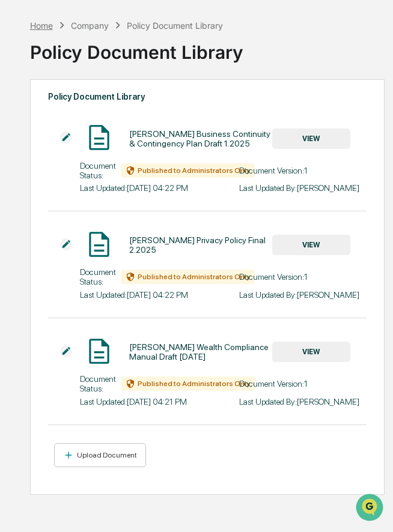 Image resolution: width=393 pixels, height=532 pixels. Describe the element at coordinates (124, 157) in the screenshot. I see `span: Attestations` at that location.